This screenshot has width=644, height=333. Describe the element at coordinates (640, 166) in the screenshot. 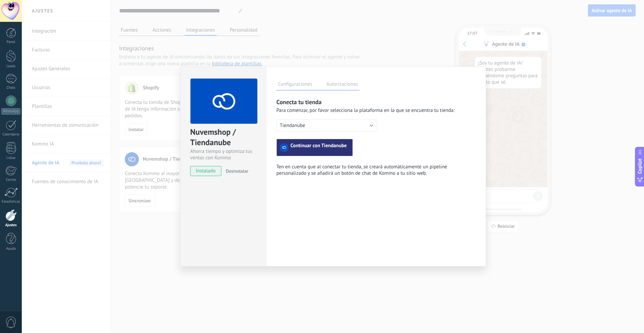

I see `span: Copilot` at that location.